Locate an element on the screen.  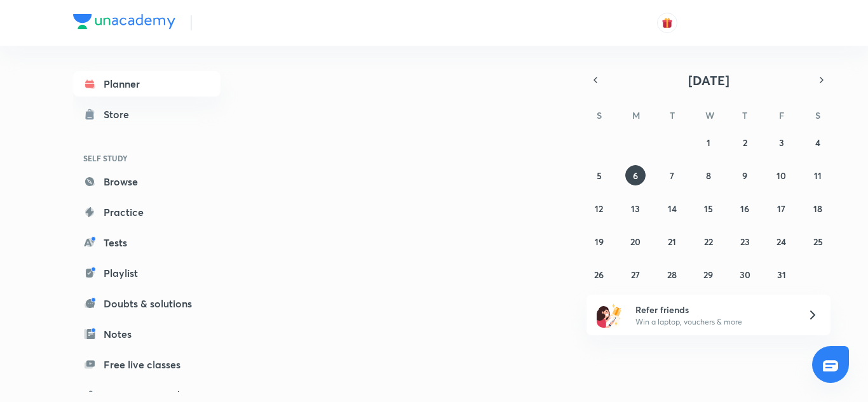
abbr: October 14, 2025 is located at coordinates (672, 208).